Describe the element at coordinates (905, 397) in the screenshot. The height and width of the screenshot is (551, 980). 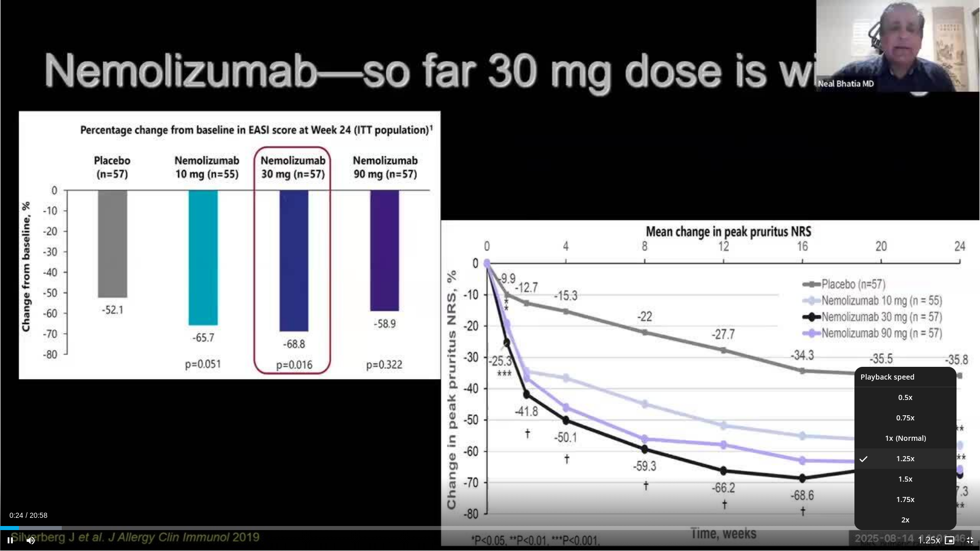
I see `span: 0.5x` at that location.